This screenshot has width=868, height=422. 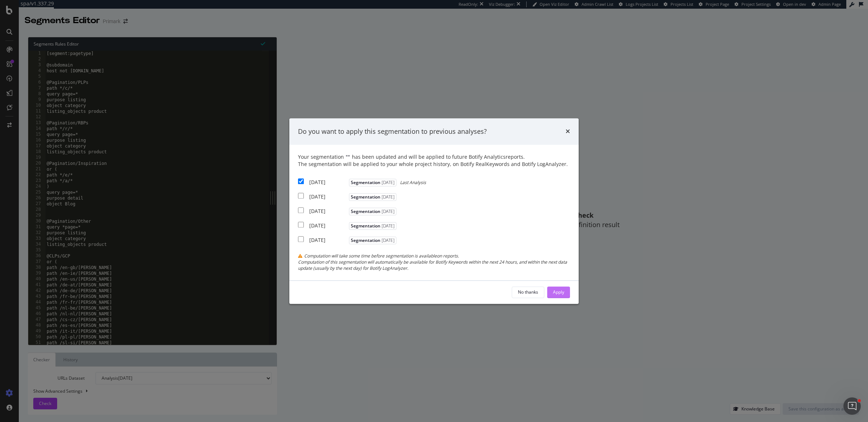 What do you see at coordinates (434, 161) in the screenshot?
I see `div: Your segmentation has been updated and will be applied to future Botify Analytics reports.` at bounding box center [434, 161].